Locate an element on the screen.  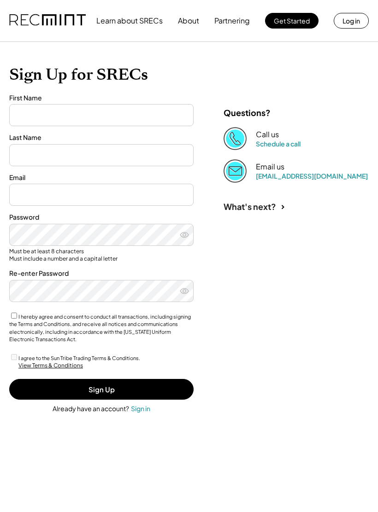
button: Get Started is located at coordinates (291, 21).